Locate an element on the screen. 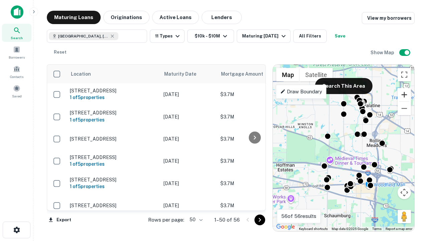  span: Contacts is located at coordinates (17, 77).